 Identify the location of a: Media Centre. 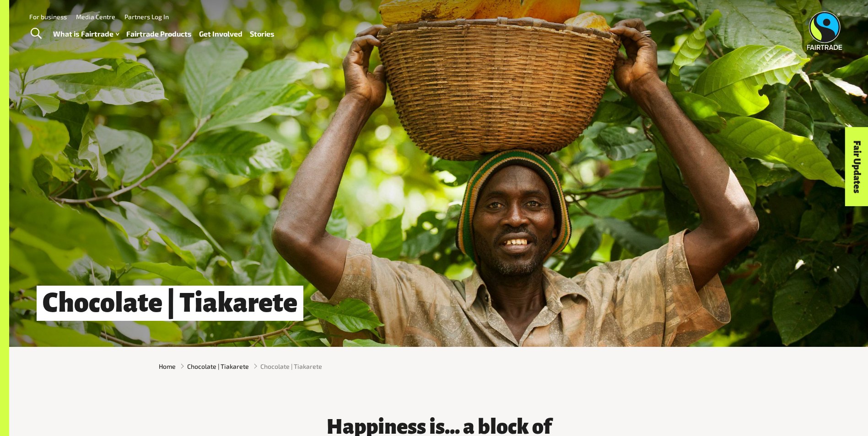
(96, 16).